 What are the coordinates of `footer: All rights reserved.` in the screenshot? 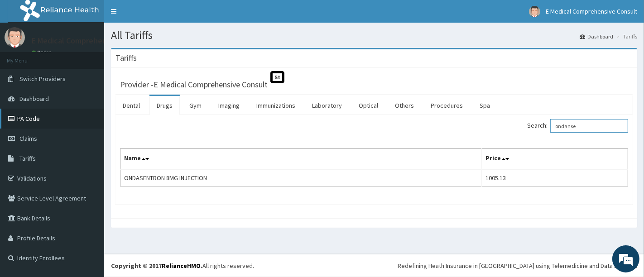 It's located at (374, 265).